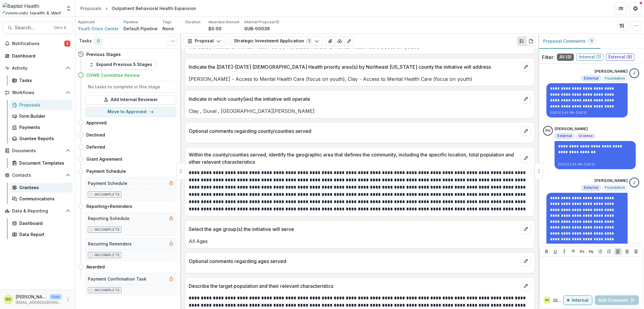  I want to click on button: Heading 1, so click(582, 251).